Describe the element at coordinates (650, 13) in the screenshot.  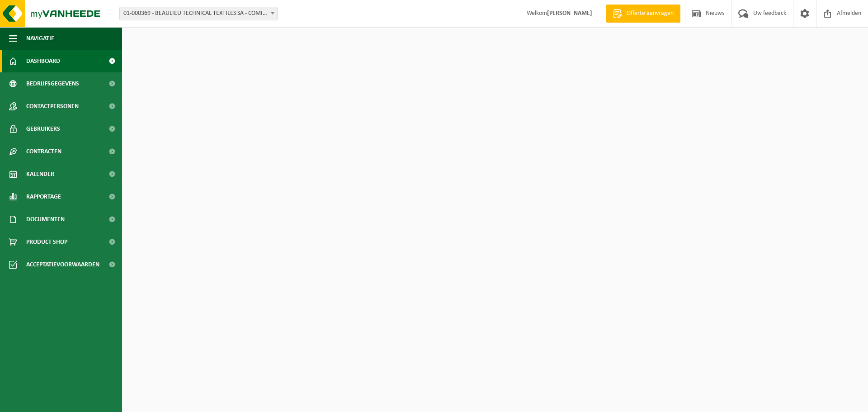
I see `span: Offerte aanvragen` at that location.